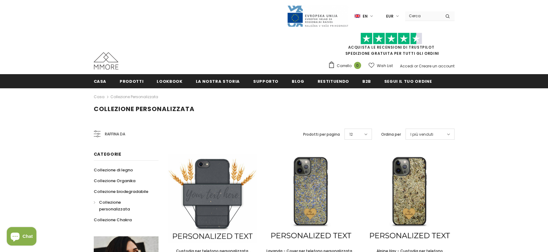 The width and height of the screenshot is (548, 252). Describe the element at coordinates (121, 192) in the screenshot. I see `a: Collezione biodegradabile` at that location.